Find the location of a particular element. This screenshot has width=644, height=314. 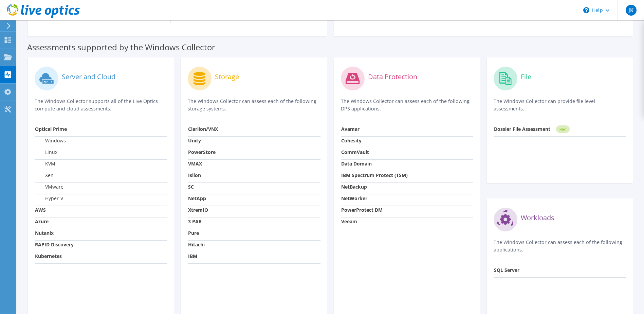

p: The Windows Collector supports all of the Live Optics compute and cloud assessments. is located at coordinates (101, 105).